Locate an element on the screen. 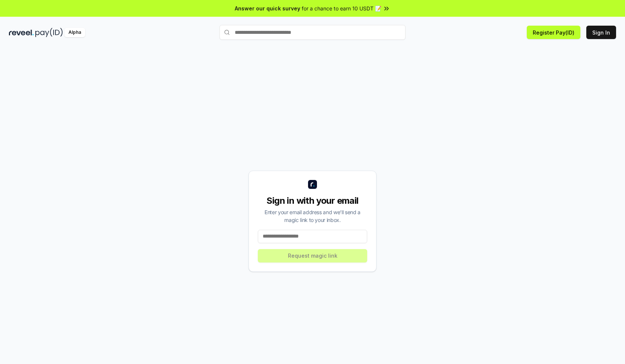 The image size is (625, 364). div: Alpha is located at coordinates (75, 32).